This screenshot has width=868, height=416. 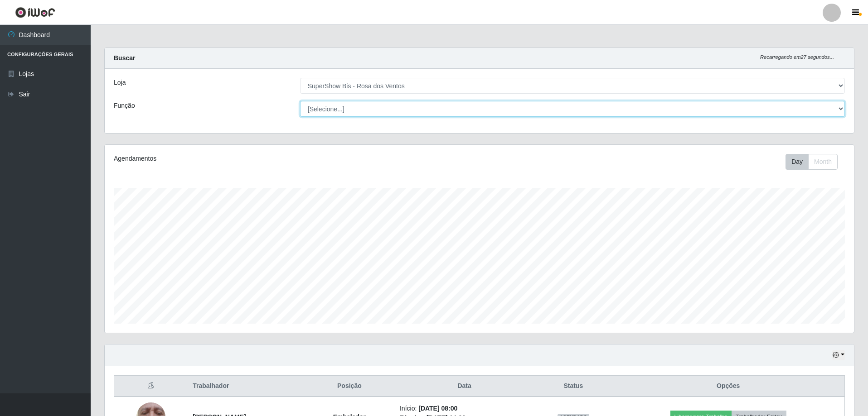 What do you see at coordinates (797, 162) in the screenshot?
I see `button: Day` at bounding box center [797, 162].